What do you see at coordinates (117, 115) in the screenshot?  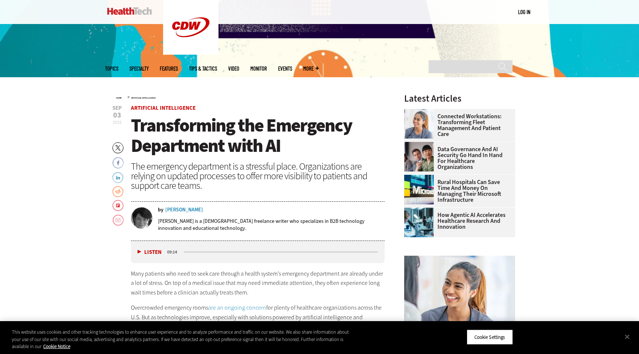 I see `span: 03` at bounding box center [117, 115].